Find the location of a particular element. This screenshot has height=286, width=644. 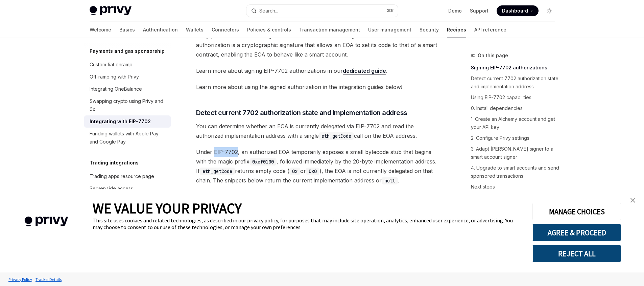

span: Learn more about signing EIP-7702 authorizations in our . is located at coordinates (318, 71).